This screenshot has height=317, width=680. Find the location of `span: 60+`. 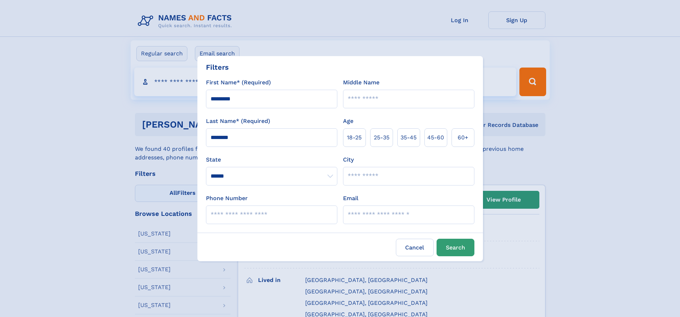

span: 60+ is located at coordinates (463, 137).